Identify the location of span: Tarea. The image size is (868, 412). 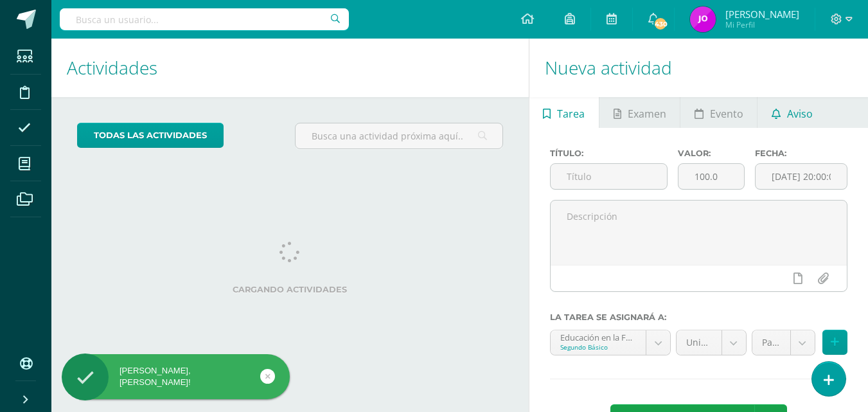
(571, 114).